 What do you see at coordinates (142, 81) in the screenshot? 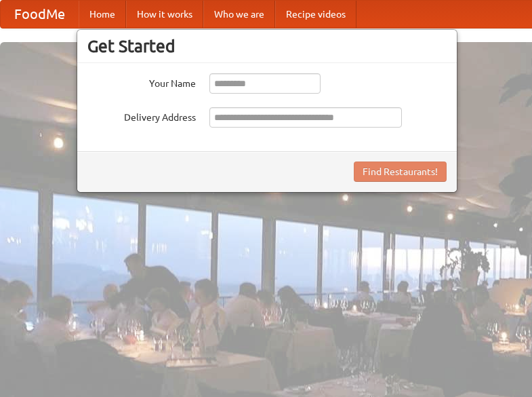
I see `label: Your Name` at bounding box center [142, 81].